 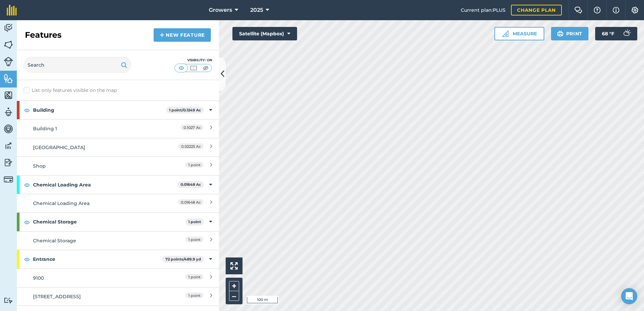 What do you see at coordinates (191, 184) in the screenshot?
I see `strong: 0.01648 Ac` at bounding box center [191, 184].